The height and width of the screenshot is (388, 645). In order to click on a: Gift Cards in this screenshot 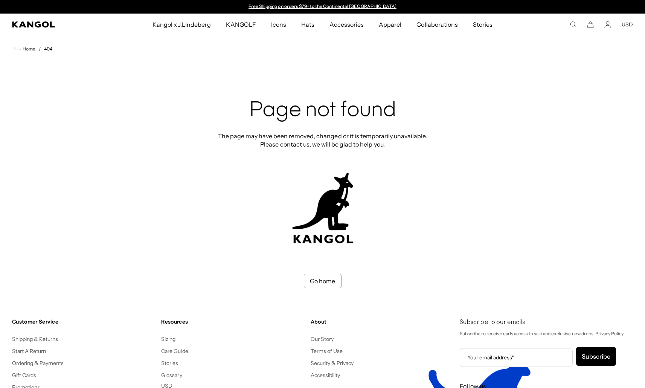, I will do `click(24, 375)`.